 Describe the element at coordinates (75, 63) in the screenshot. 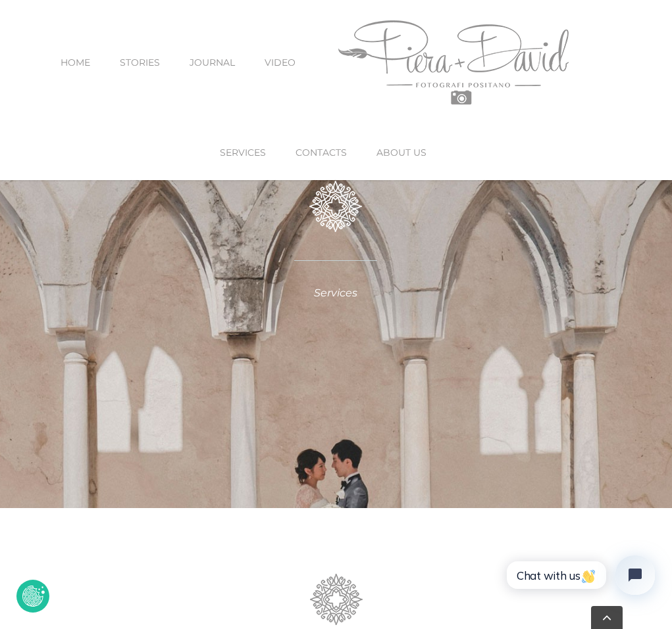

I see `span: HOME` at that location.